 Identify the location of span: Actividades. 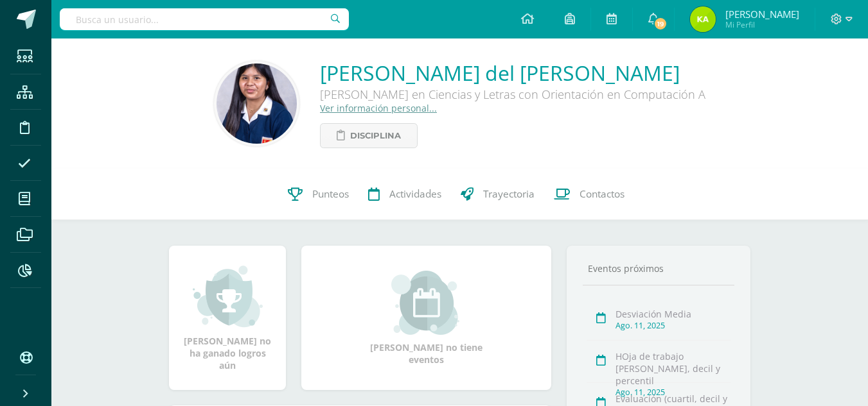
(415, 194).